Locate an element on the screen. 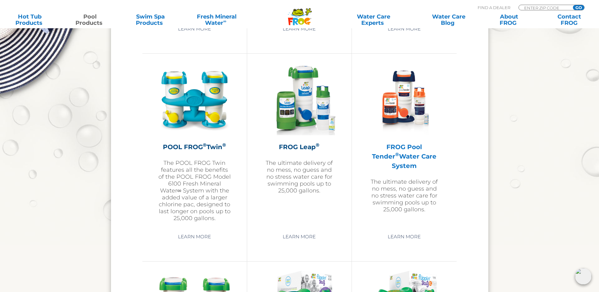  input: Zip Code Form is located at coordinates (545, 8).